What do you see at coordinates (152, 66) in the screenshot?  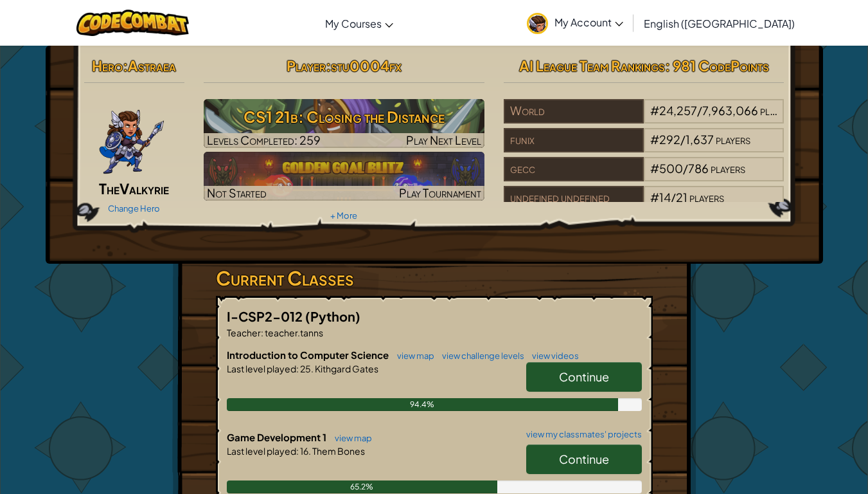 I see `span: Astraea` at bounding box center [152, 66].